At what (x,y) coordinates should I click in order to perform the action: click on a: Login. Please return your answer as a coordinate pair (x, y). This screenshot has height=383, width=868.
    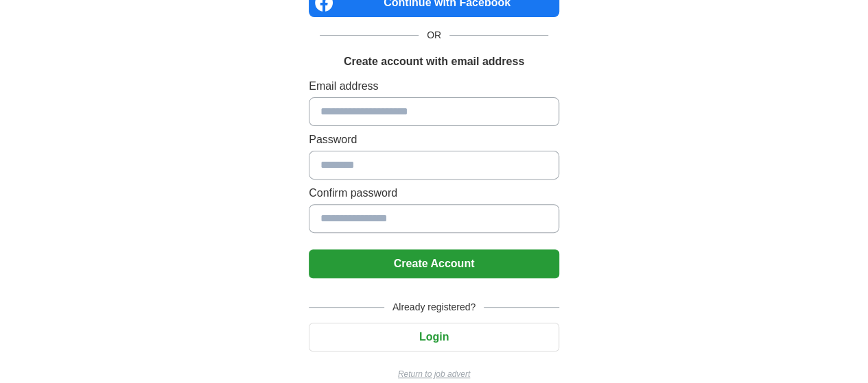
    Looking at the image, I should click on (434, 337).